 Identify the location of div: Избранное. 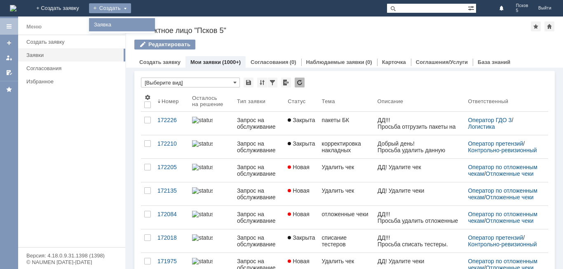
(69, 81).